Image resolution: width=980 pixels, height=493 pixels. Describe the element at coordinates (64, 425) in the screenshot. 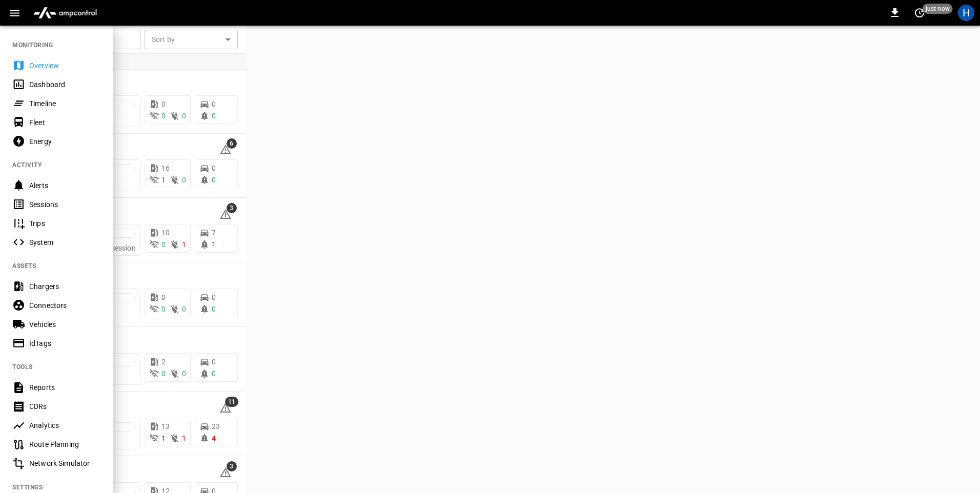

I see `div: Analytics` at that location.